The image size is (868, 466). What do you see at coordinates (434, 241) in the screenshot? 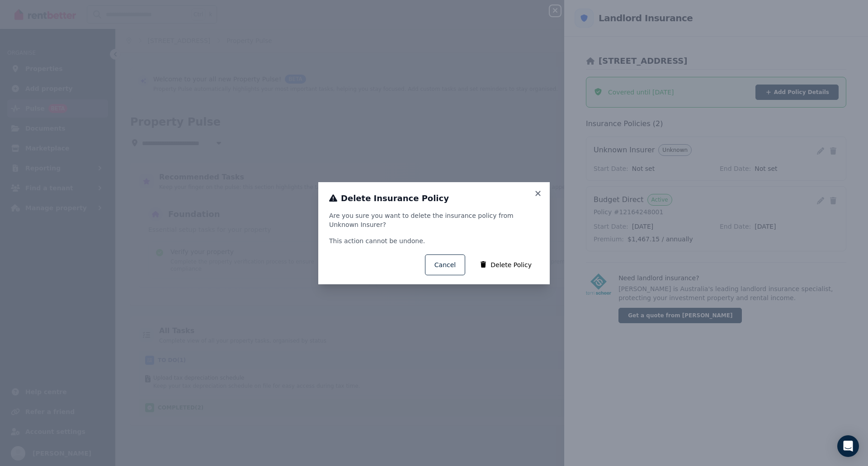
I see `p: This action cannot be undone.` at bounding box center [434, 241].